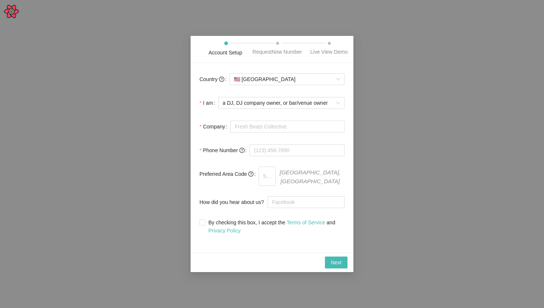  What do you see at coordinates (267, 176) in the screenshot?
I see `input: 510` at bounding box center [267, 176].